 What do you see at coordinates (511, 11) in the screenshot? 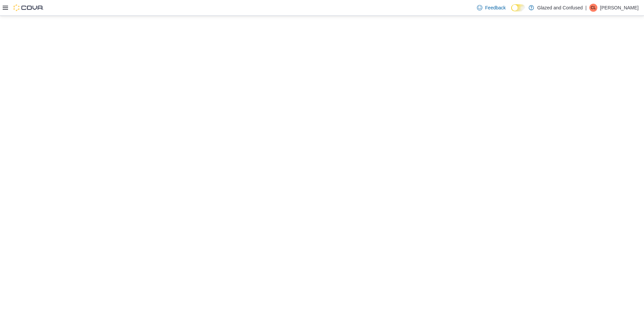
I see `span: Dark Mode` at bounding box center [511, 11].